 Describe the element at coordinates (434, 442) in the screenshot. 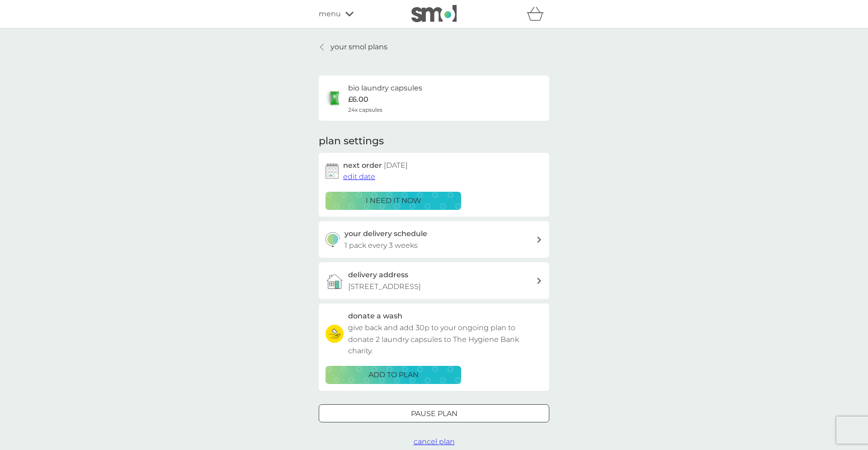

I see `span: cancel plan` at that location.